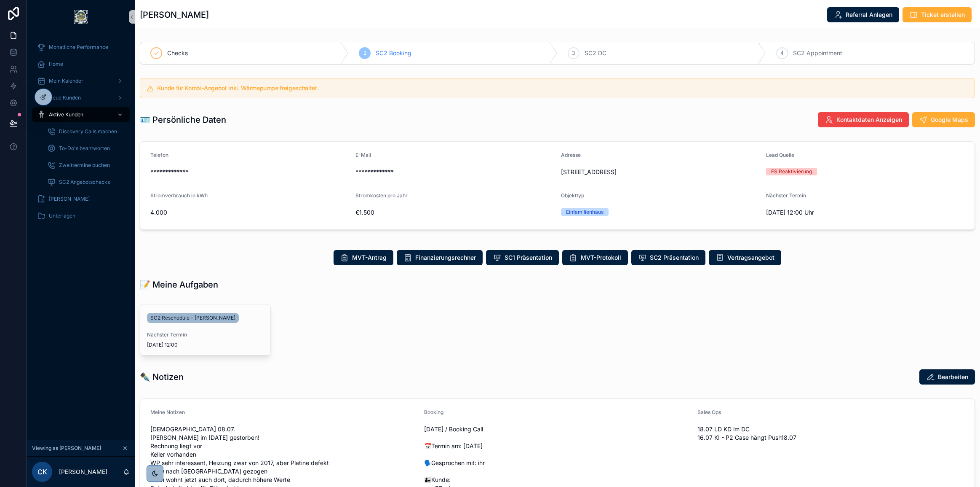 Image resolution: width=980 pixels, height=487 pixels. What do you see at coordinates (948, 377) in the screenshot?
I see `button: Bearbeiten` at bounding box center [948, 377].